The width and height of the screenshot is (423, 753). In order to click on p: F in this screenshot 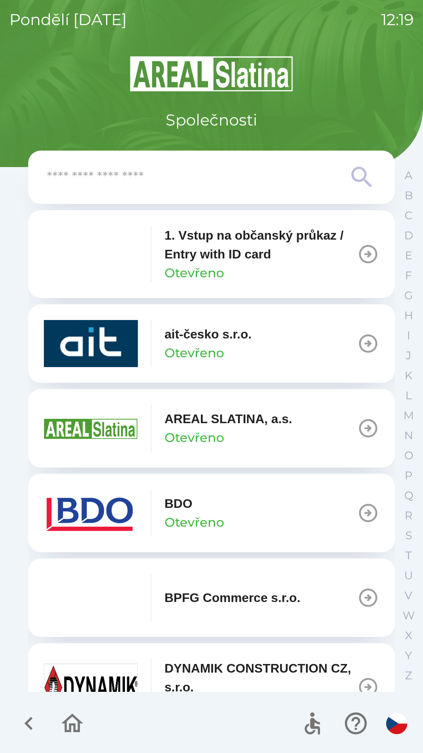, I will do `click(409, 275)`.